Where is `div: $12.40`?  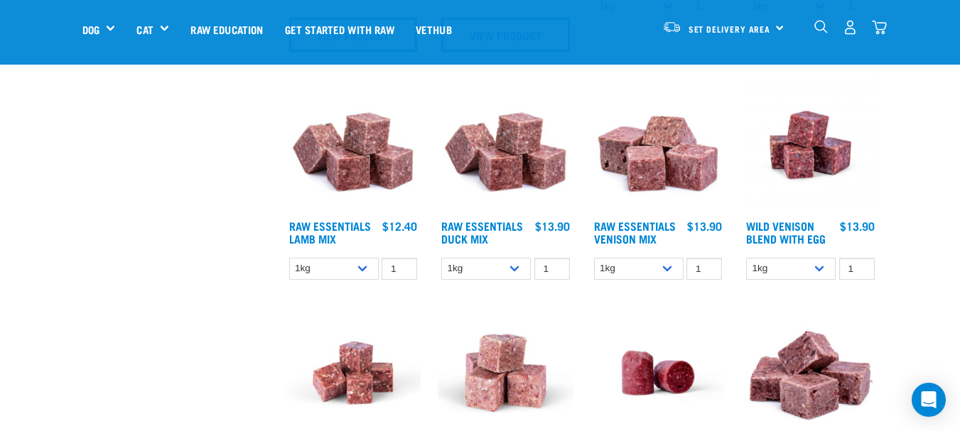 div: $12.40 is located at coordinates (399, 226).